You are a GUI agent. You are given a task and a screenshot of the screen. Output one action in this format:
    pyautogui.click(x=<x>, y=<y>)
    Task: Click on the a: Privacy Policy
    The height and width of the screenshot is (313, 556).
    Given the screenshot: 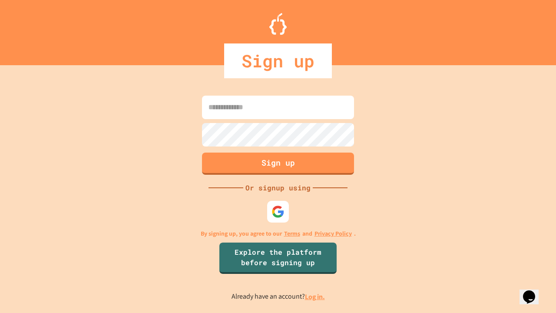 What is the action you would take?
    pyautogui.click(x=333, y=233)
    